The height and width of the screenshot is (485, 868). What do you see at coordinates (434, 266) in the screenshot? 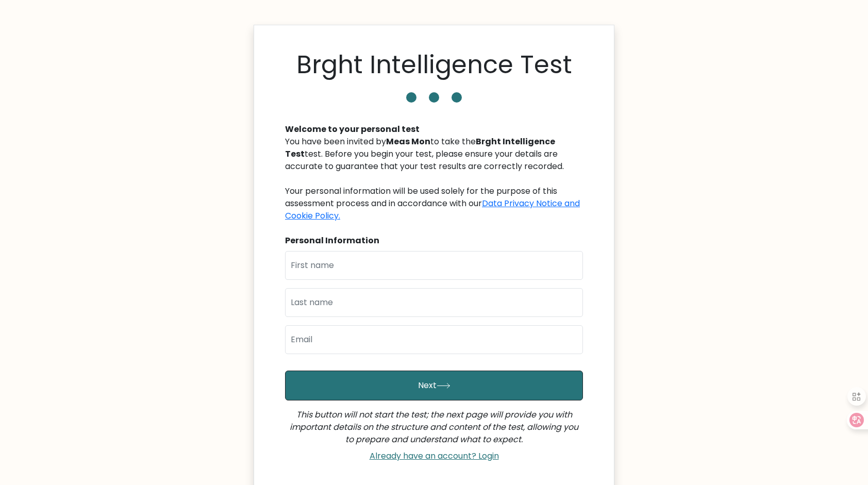
I see `input: First name` at bounding box center [434, 266].